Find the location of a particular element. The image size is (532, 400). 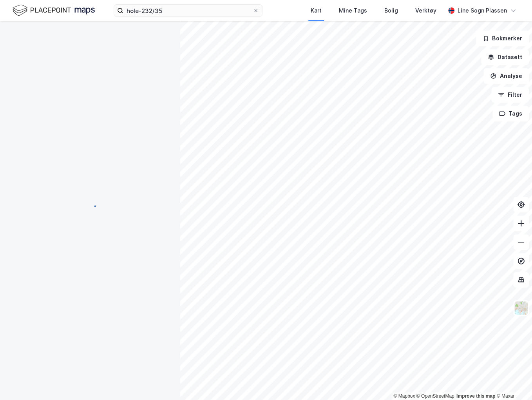

button: Analyse is located at coordinates (506, 76).